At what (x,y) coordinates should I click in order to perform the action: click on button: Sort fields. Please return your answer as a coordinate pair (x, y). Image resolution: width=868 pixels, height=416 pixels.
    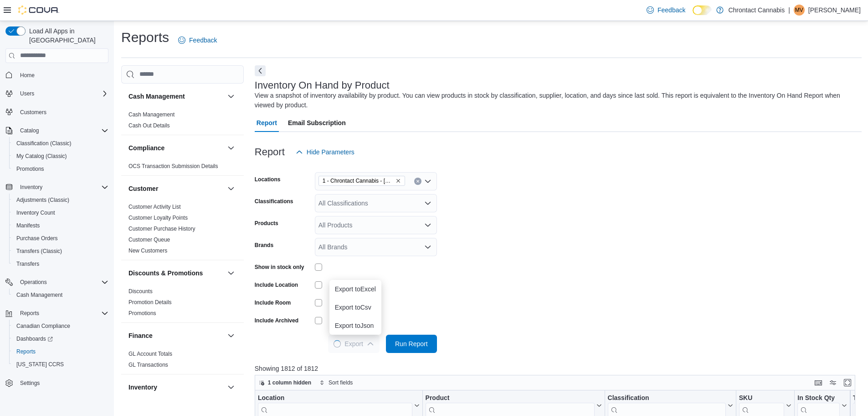
    Looking at the image, I should click on (336, 382).